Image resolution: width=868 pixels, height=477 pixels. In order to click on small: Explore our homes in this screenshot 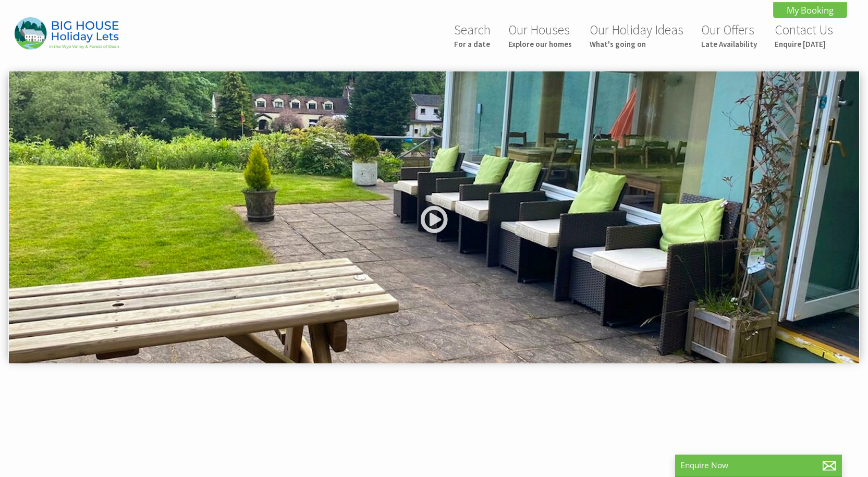, I will do `click(540, 44)`.